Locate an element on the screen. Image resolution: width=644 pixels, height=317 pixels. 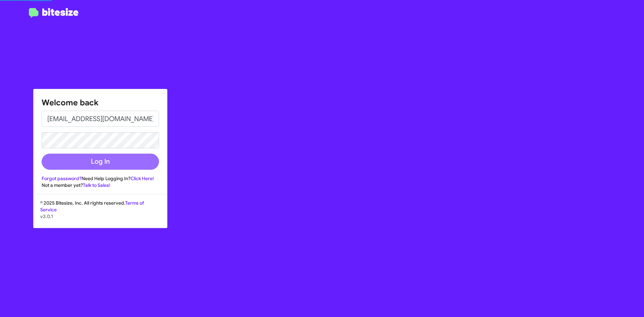
button: Log In is located at coordinates (100, 162).